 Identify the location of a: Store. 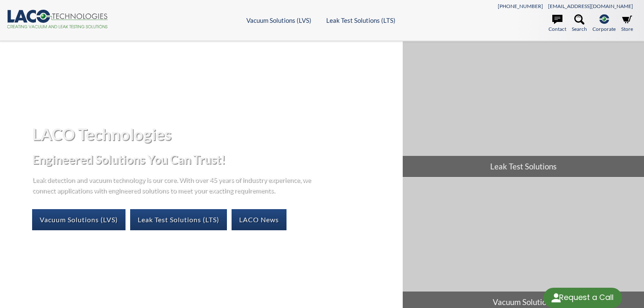
(627, 24).